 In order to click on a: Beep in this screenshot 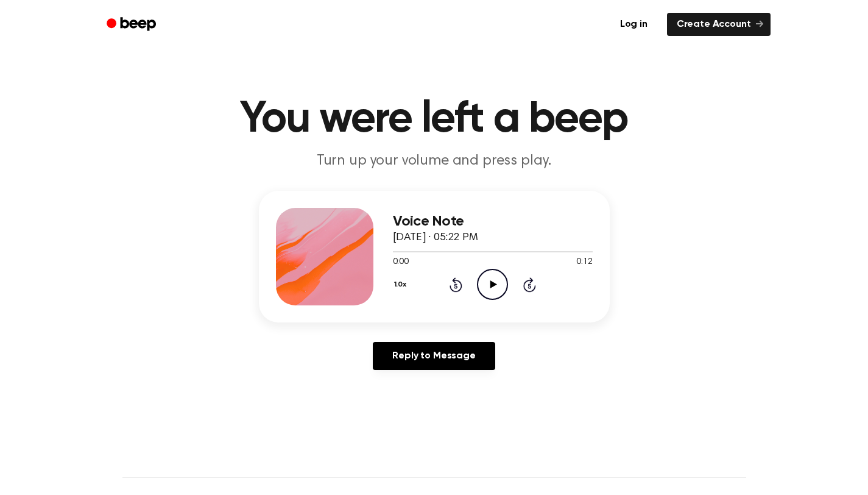, I will do `click(132, 24)`.